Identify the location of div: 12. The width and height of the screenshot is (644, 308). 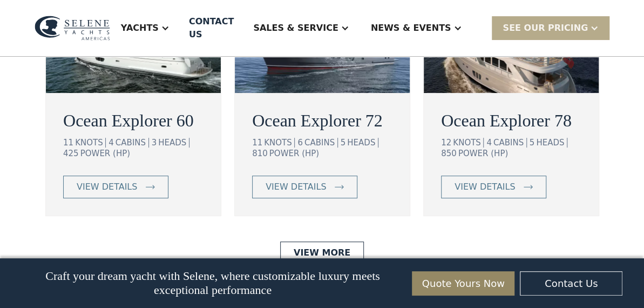
(446, 142).